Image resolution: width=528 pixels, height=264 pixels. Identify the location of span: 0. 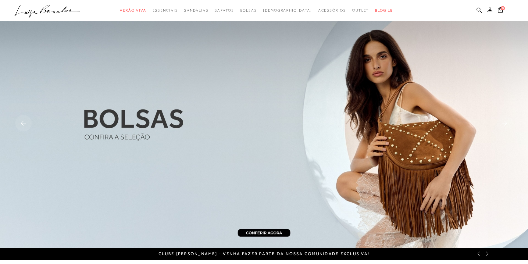
(503, 8).